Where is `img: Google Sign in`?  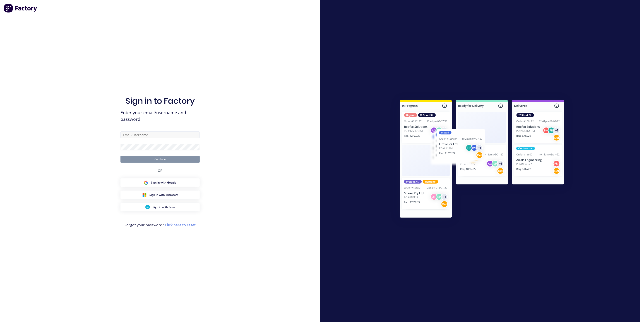 img: Google Sign in is located at coordinates (146, 182).